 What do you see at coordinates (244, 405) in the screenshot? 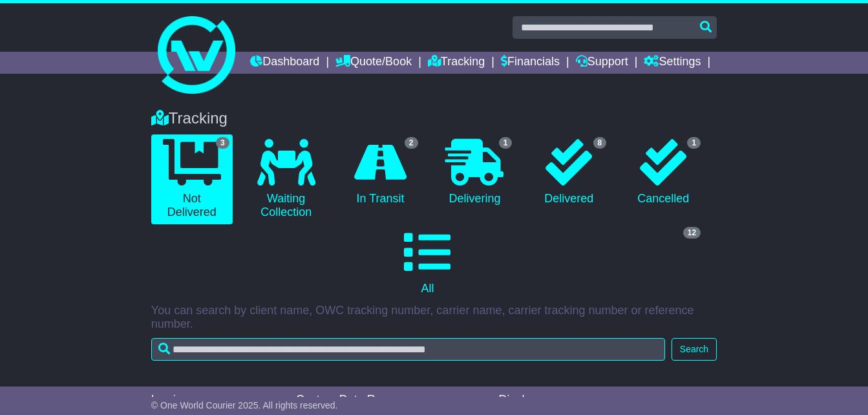
I see `span: © One World Courier 2025. All rights reserved.` at bounding box center [244, 405].